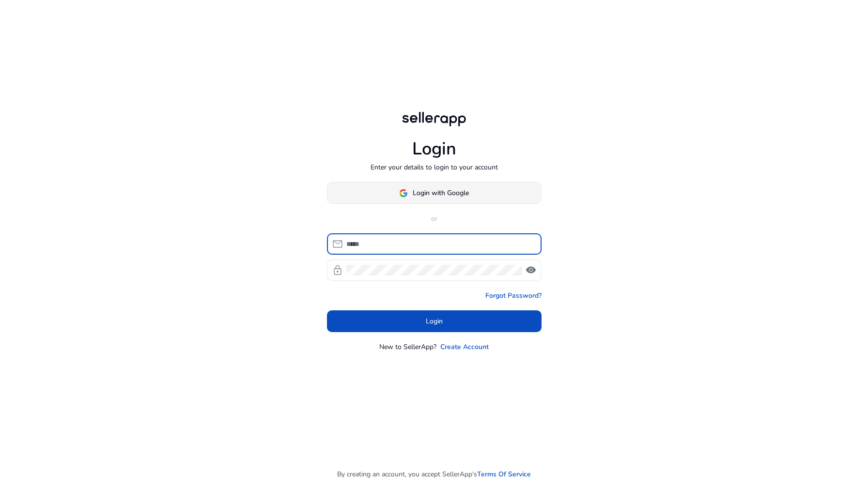 The width and height of the screenshot is (868, 488). What do you see at coordinates (531, 270) in the screenshot?
I see `span: visibility` at bounding box center [531, 270].